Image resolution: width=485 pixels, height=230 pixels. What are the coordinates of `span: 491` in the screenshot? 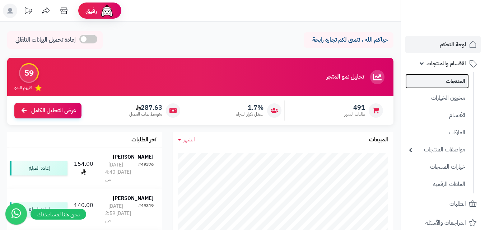 It's located at (355, 108).